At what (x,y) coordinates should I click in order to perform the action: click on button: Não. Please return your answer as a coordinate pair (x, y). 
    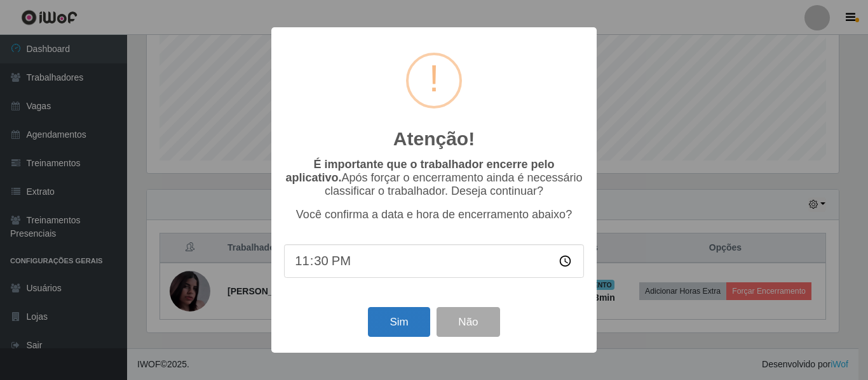
    Looking at the image, I should click on (468, 322).